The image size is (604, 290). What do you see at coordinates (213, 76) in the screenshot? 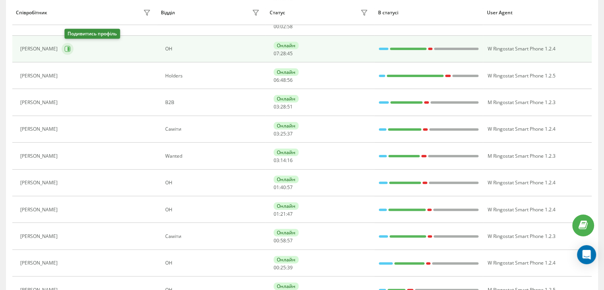
I see `div: Holders` at bounding box center [213, 76].